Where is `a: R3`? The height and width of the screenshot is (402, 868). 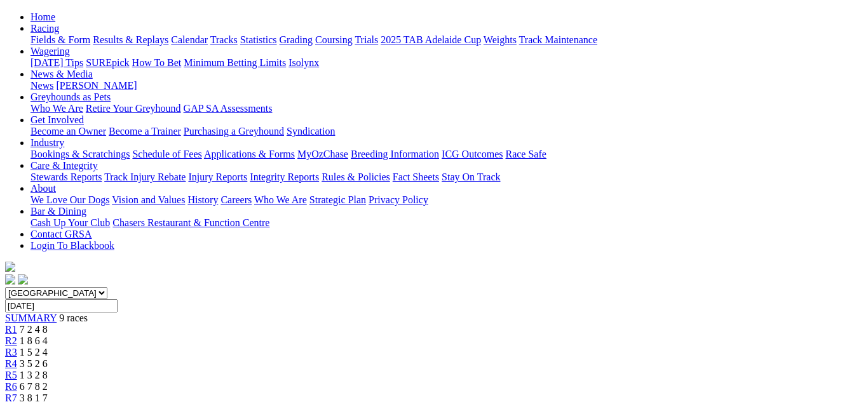
a: R3 is located at coordinates (11, 352).